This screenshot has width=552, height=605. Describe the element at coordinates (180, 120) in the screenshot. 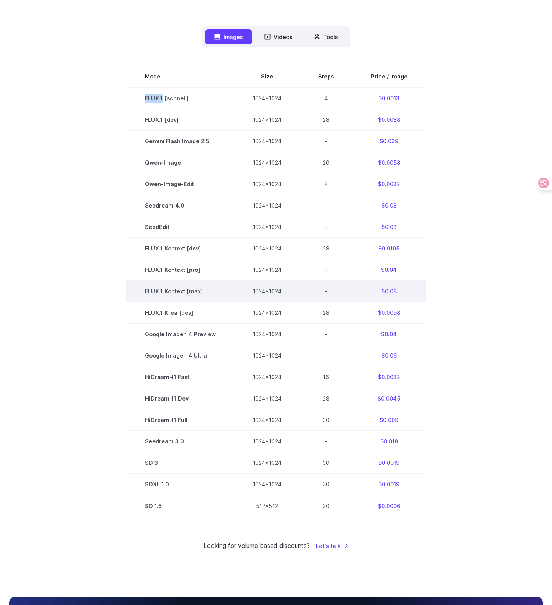

I see `td: FLUX.1 [dev]` at that location.